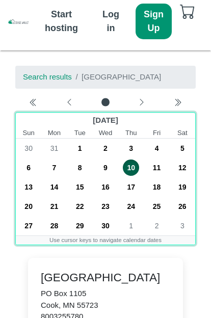 The image size is (211, 318). Describe the element at coordinates (80, 187) in the screenshot. I see `span: 15` at that location.